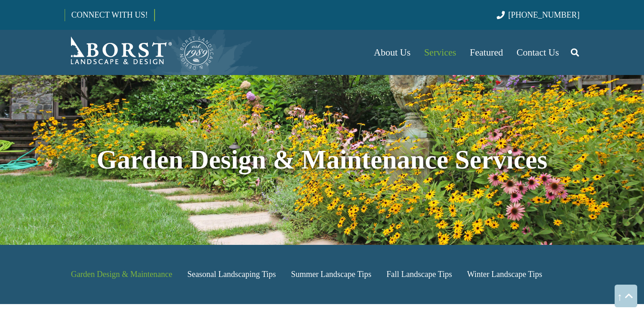 The width and height of the screenshot is (644, 314). I want to click on span: Contact Us, so click(538, 52).